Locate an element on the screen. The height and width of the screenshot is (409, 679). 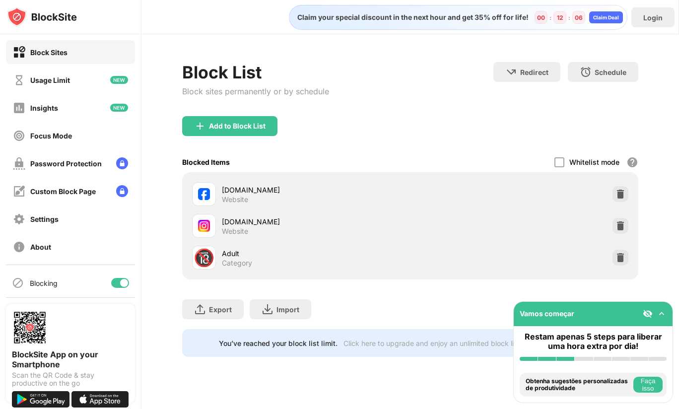
div: Custom Block Page is located at coordinates (63, 191).